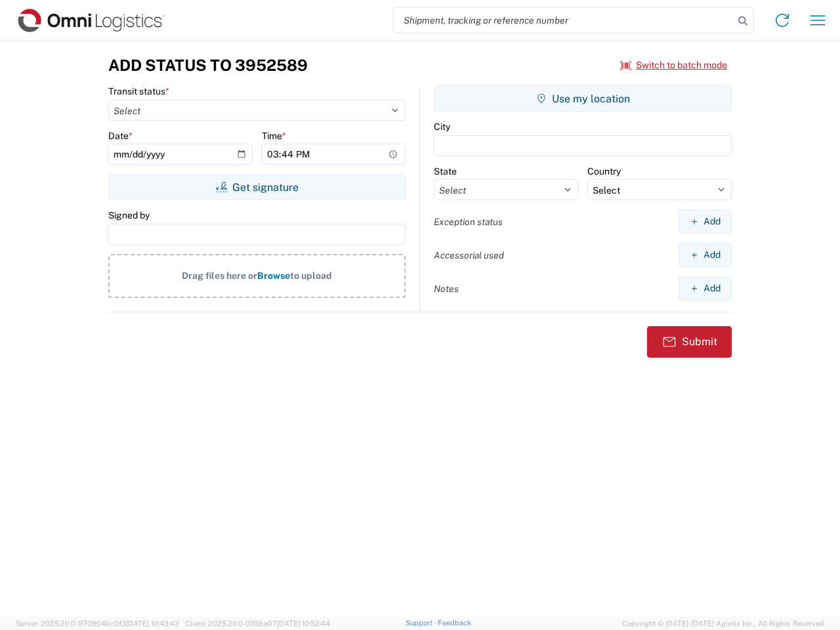 This screenshot has width=840, height=630. Describe the element at coordinates (311, 275) in the screenshot. I see `span: to upload` at that location.